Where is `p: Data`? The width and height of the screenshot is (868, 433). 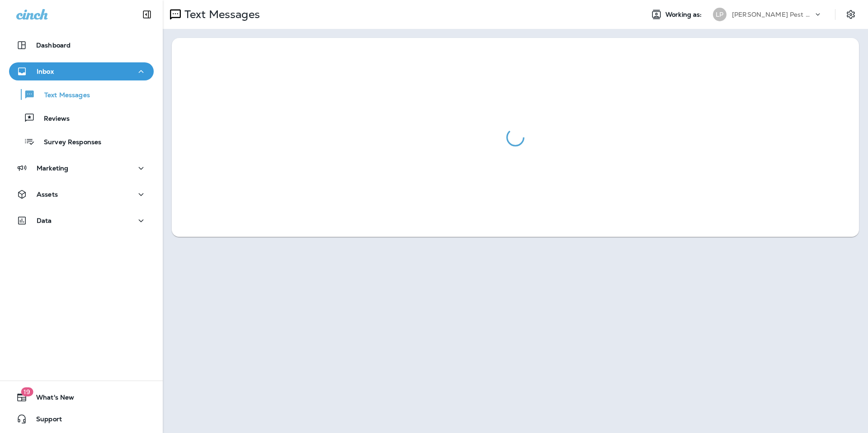
p: Data is located at coordinates (44, 221).